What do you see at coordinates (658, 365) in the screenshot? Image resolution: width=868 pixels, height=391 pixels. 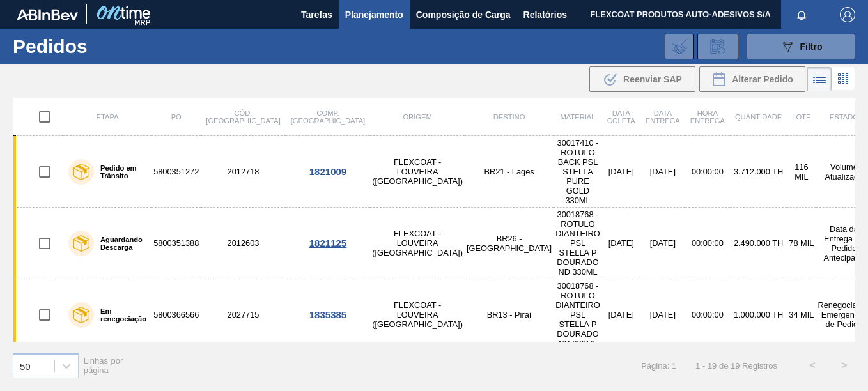 I see `span: Página: 1` at bounding box center [658, 365].